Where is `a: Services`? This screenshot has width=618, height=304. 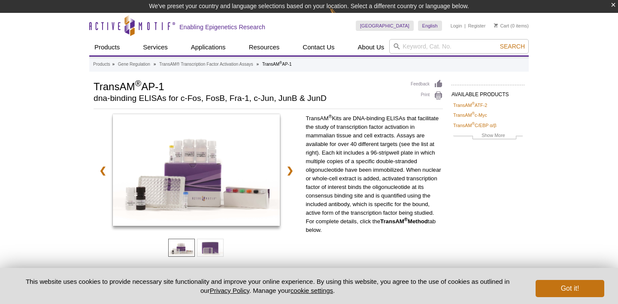
a: Services is located at coordinates (155, 47).